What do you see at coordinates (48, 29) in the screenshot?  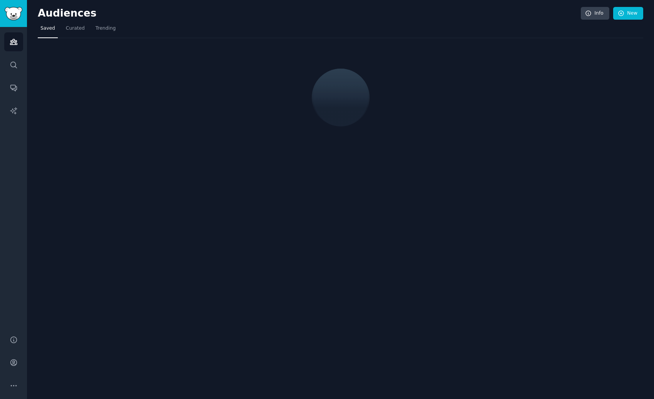 I see `span: Saved` at bounding box center [48, 29].